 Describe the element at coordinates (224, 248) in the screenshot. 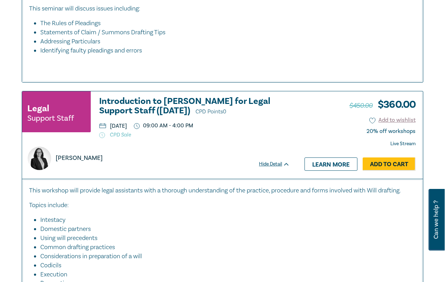

I see `li: Common drafting practices` at that location.